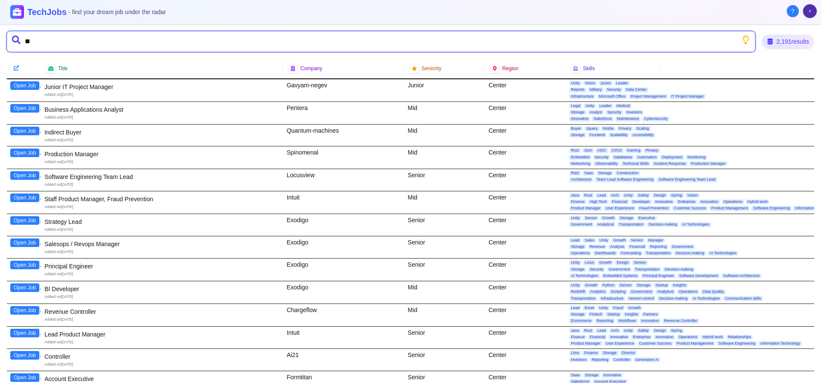 Image resolution: width=821 pixels, height=390 pixels. I want to click on span: Vision, so click(590, 83).